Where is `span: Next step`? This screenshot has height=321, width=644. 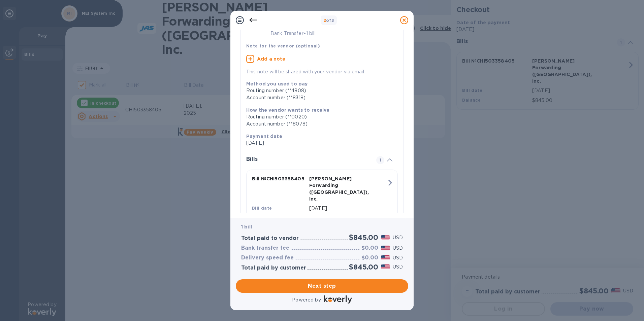
span: Next step is located at coordinates (322, 286).